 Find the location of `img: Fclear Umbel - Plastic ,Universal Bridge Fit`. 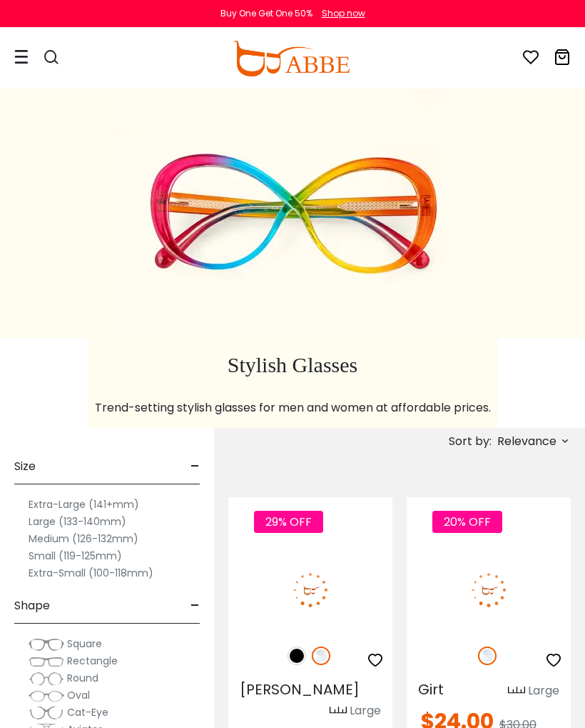

img: Fclear Umbel - Plastic ,Universal Bridge Fit is located at coordinates (311, 590).